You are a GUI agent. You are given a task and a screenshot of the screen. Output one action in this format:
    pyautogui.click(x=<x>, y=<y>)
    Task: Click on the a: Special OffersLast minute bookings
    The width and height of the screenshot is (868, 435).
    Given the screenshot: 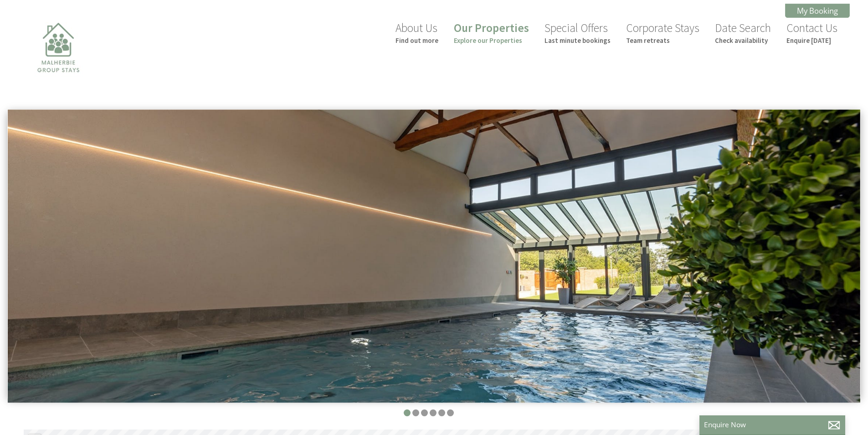 What is the action you would take?
    pyautogui.click(x=578, y=32)
    